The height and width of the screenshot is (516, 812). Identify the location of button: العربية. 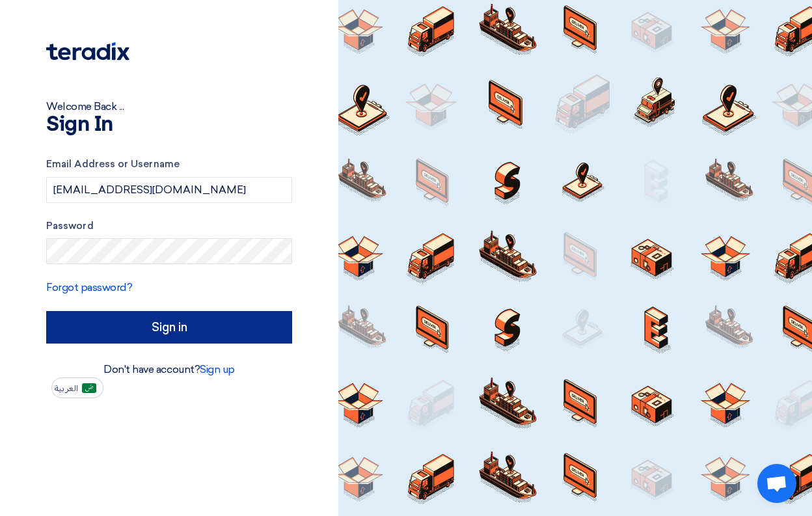
(78, 388).